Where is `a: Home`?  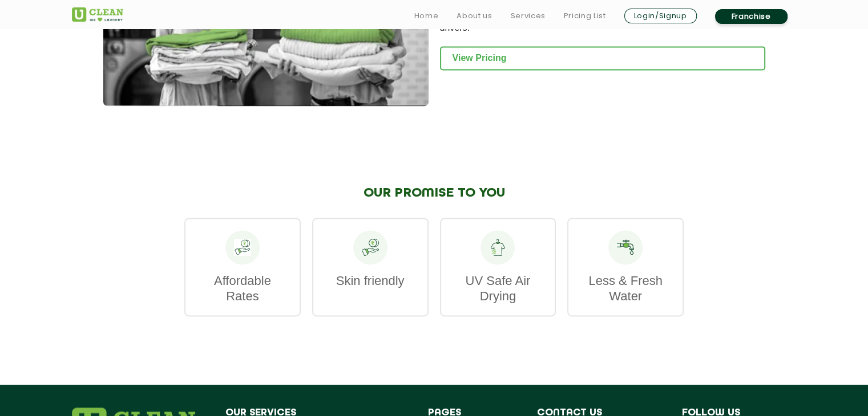 a: Home is located at coordinates (426, 16).